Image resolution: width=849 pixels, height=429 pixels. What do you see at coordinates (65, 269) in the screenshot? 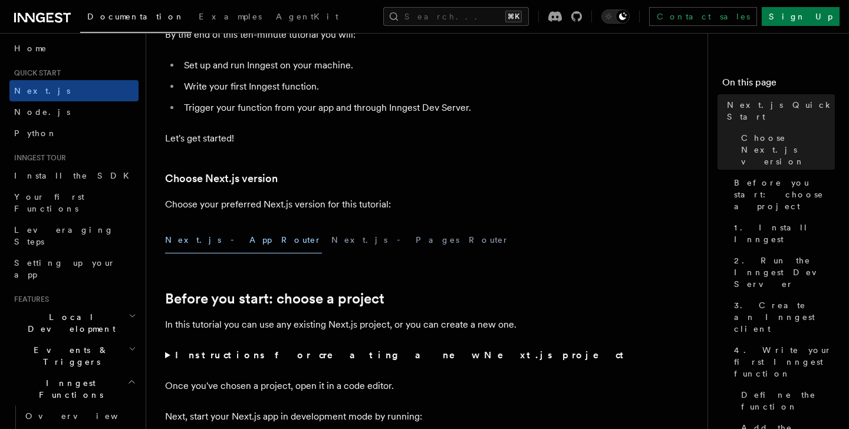
I see `span: Setting up your app` at bounding box center [65, 269].